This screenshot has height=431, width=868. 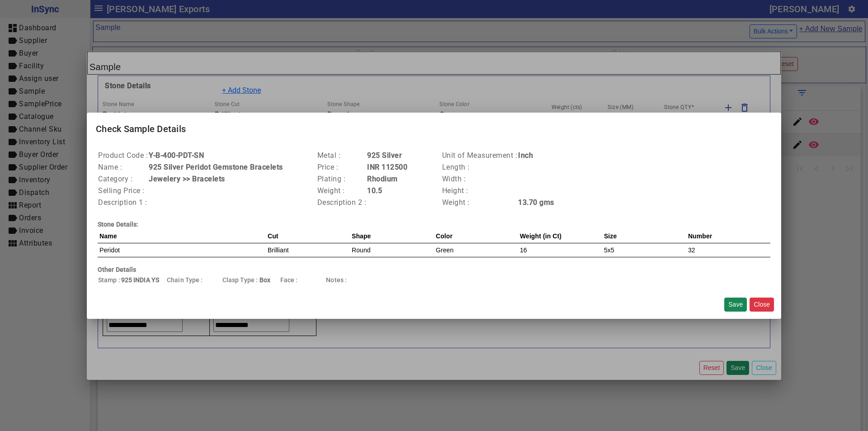 I want to click on td: Category :, so click(x=123, y=179).